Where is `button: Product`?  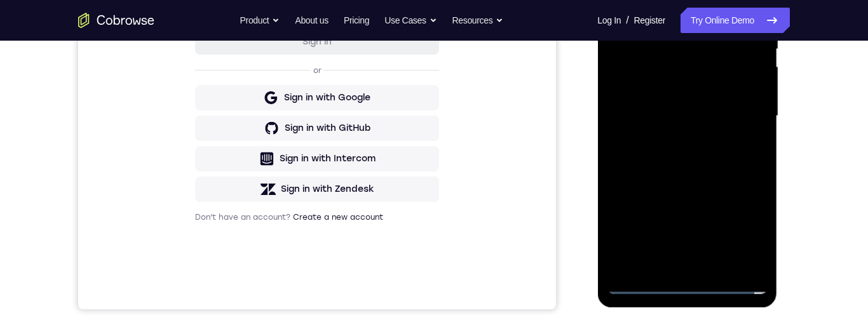
button: Product is located at coordinates (260, 20).